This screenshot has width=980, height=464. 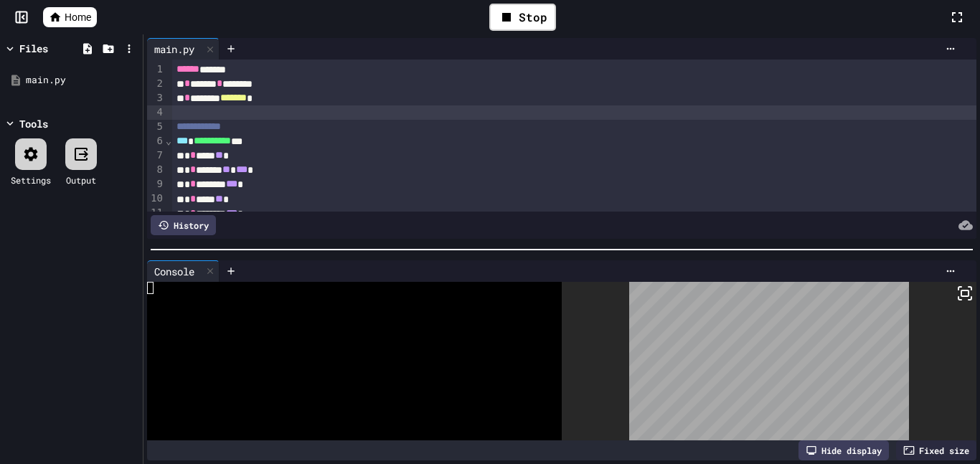 I want to click on div: Hide display, so click(x=844, y=451).